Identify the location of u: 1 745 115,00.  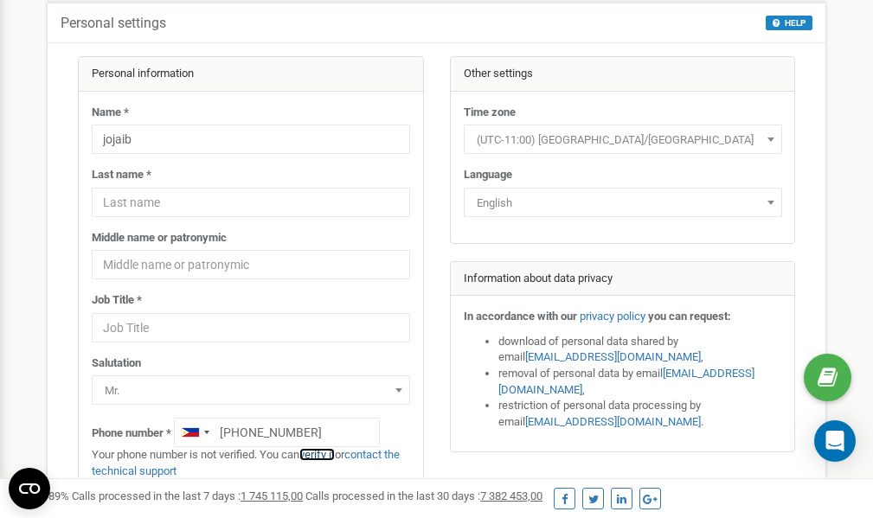
(272, 496).